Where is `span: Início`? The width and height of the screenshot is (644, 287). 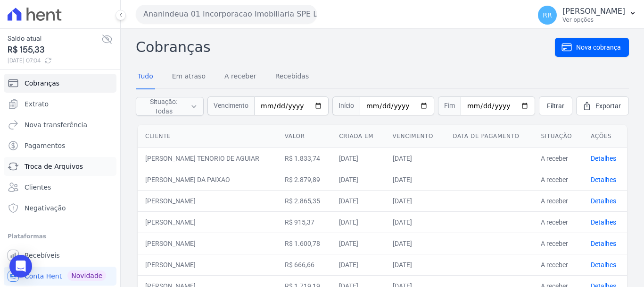
span: Início is located at coordinates (347, 106).